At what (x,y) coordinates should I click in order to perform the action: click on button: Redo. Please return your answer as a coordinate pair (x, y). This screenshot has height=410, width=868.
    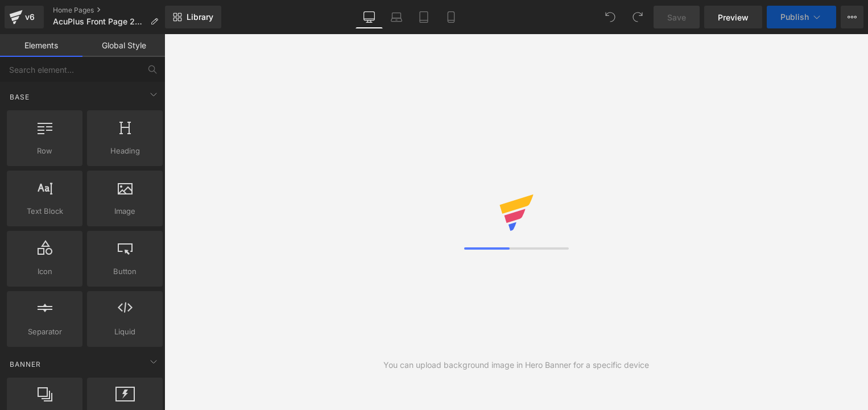
    Looking at the image, I should click on (637, 17).